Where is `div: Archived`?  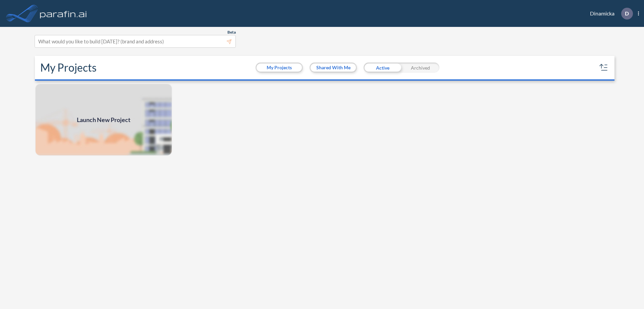
div: Archived is located at coordinates (420, 67).